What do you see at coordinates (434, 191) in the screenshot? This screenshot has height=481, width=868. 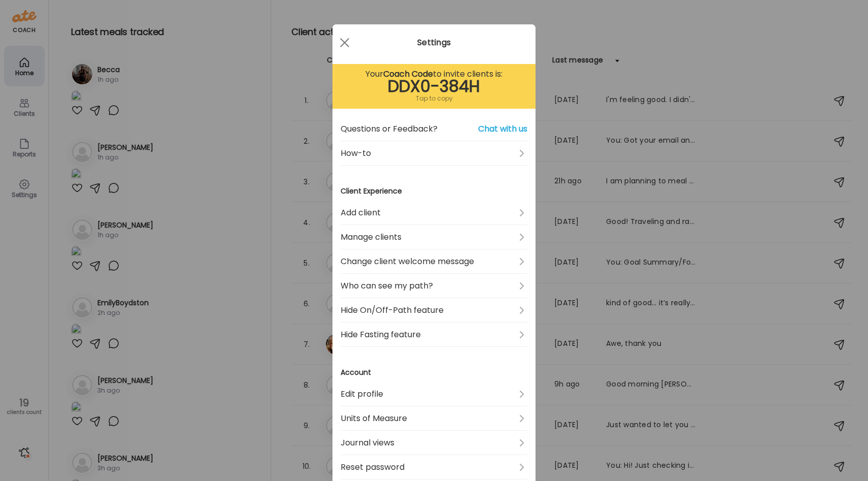 I see `h3: Client Experience` at bounding box center [434, 191].